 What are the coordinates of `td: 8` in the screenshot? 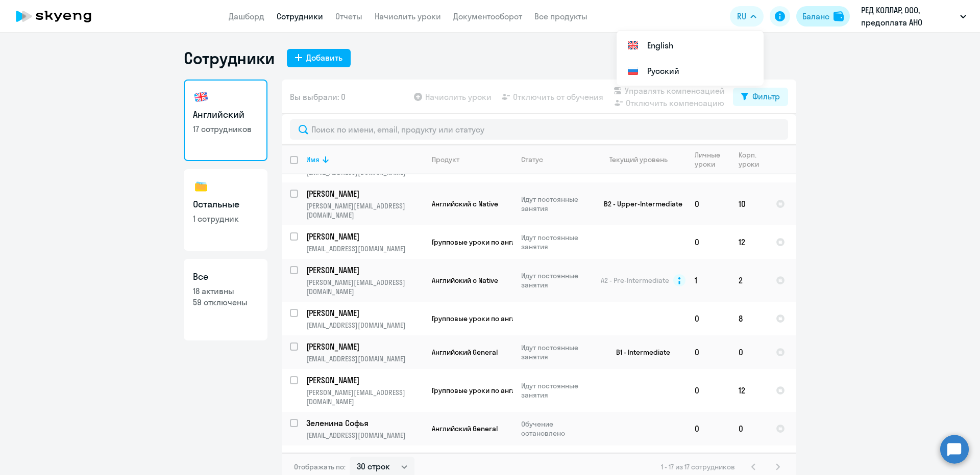 It's located at (749, 319).